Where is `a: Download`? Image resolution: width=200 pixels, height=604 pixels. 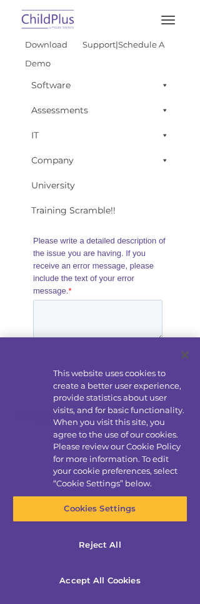 a: Download is located at coordinates (46, 44).